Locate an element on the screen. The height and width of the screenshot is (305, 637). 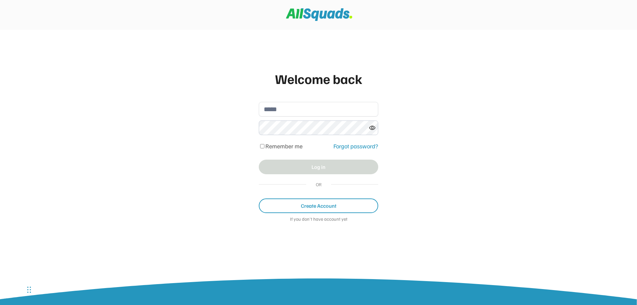
div: Forgot password? is located at coordinates (355, 146).